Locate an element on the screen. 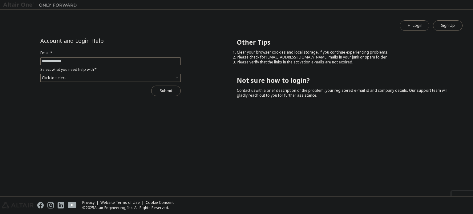 This screenshot has height=214, width=473. button: Sign Up is located at coordinates (448, 26).